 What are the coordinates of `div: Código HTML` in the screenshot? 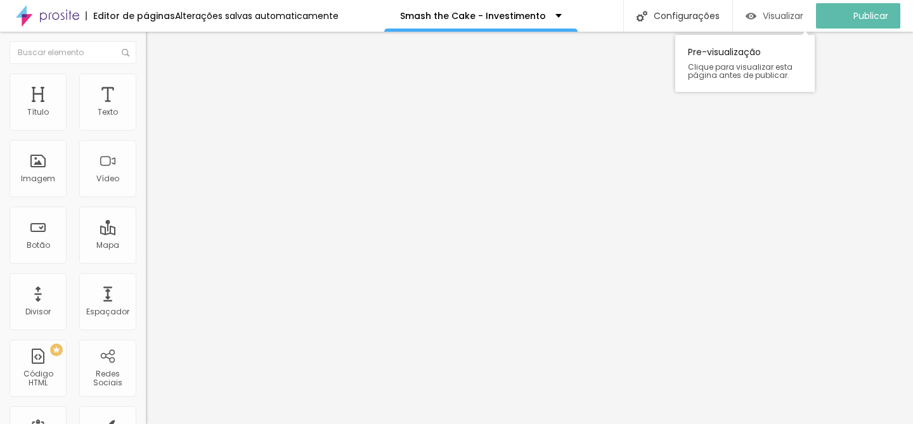 It's located at (37, 379).